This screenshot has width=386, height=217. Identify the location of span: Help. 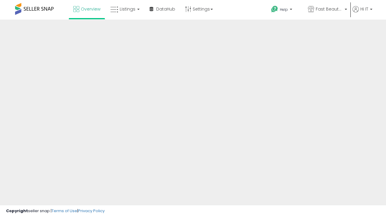
(284, 9).